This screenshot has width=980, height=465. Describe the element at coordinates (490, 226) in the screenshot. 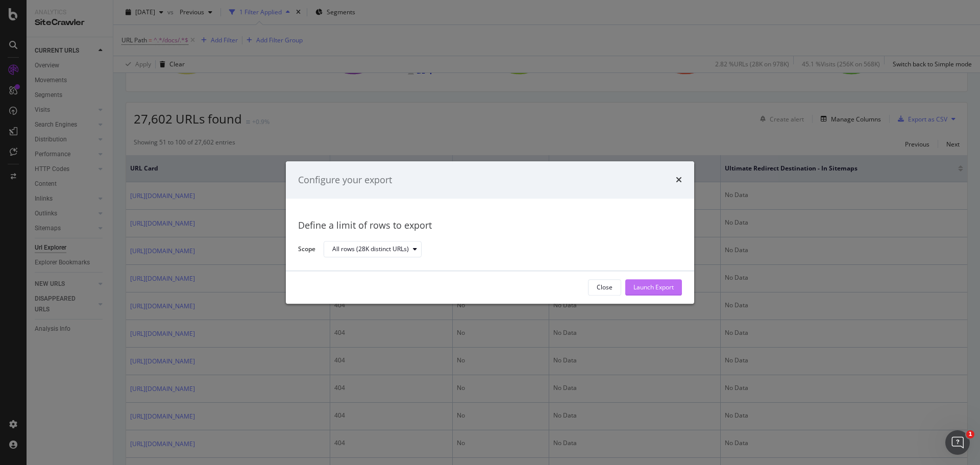

I see `div: Define a limit of rows to export` at that location.